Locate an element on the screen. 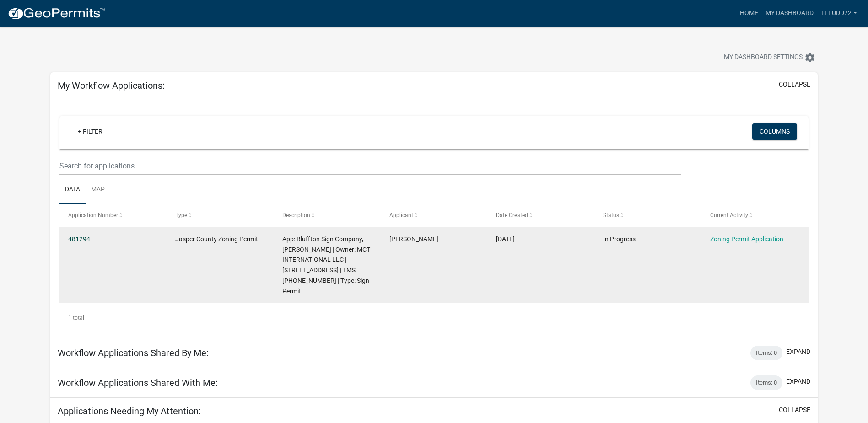  span: Jasper County Zoning Permit is located at coordinates (217, 239).